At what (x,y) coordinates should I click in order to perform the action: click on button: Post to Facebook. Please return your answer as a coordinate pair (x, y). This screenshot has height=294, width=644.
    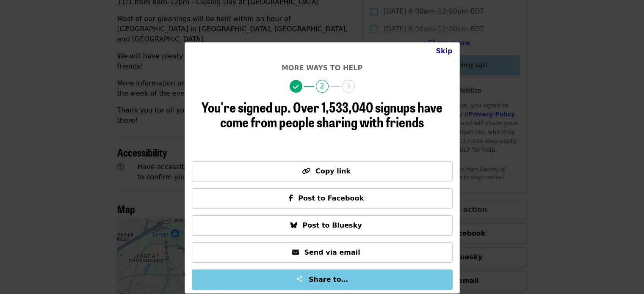
    Looking at the image, I should click on (322, 199).